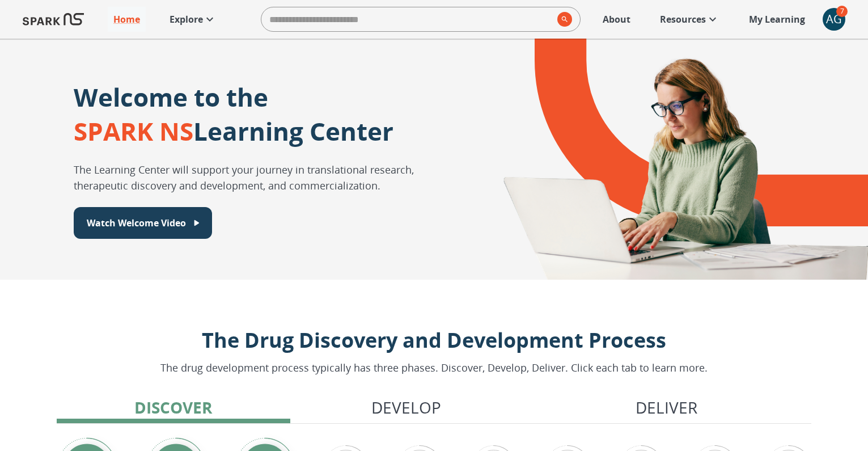  What do you see at coordinates (133, 131) in the screenshot?
I see `span: SPARK NS` at bounding box center [133, 131].